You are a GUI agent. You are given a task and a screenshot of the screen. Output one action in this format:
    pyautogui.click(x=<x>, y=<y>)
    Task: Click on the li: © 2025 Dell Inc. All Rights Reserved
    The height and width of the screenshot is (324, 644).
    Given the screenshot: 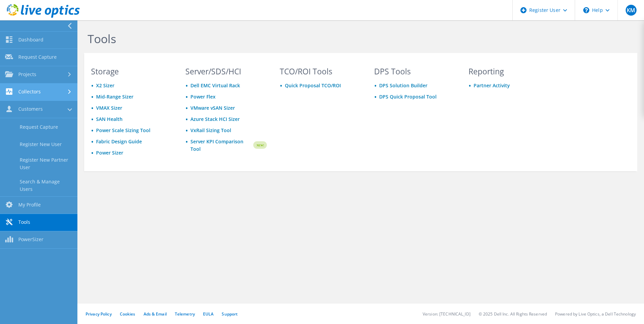 What is the action you would take?
    pyautogui.click(x=512, y=313)
    